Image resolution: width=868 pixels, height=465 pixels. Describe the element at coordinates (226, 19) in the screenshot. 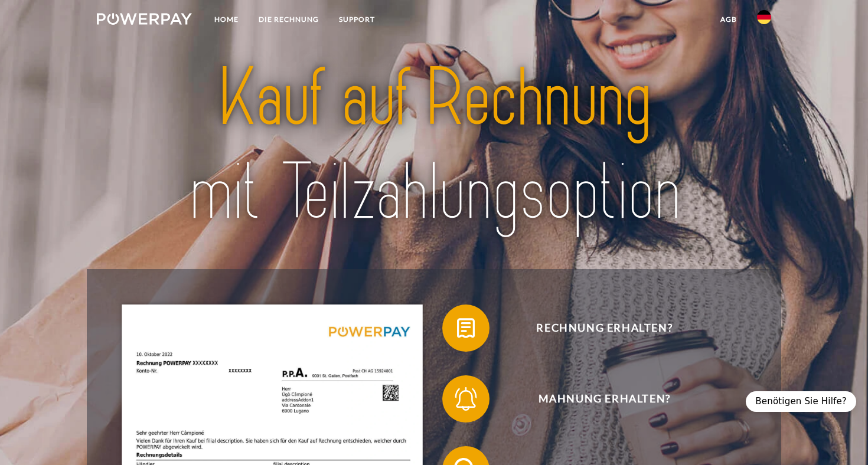

I see `a: Home` at that location.